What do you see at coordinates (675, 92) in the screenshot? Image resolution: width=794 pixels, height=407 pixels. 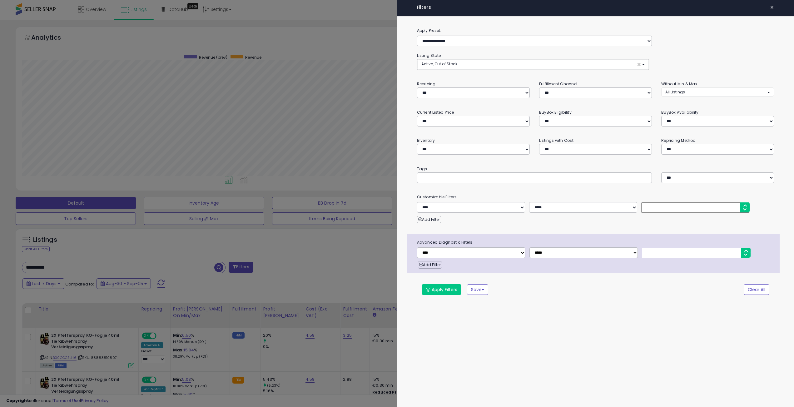 I see `span: All Listings` at bounding box center [675, 92].